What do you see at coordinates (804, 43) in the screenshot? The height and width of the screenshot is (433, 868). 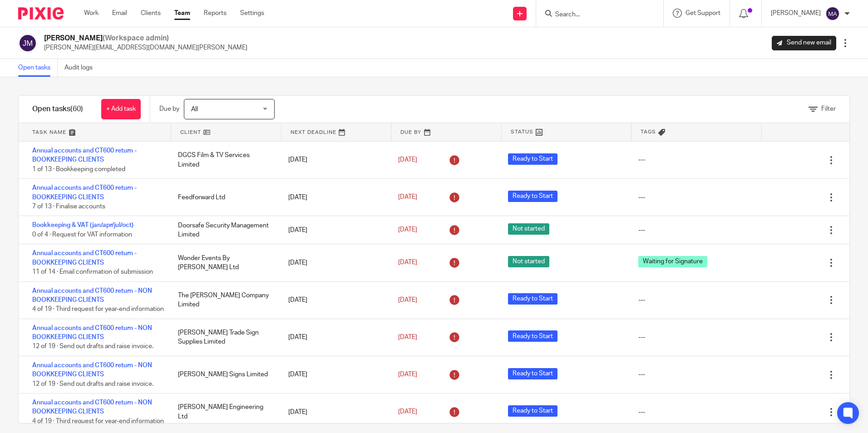 I see `a: Send new email` at bounding box center [804, 43].